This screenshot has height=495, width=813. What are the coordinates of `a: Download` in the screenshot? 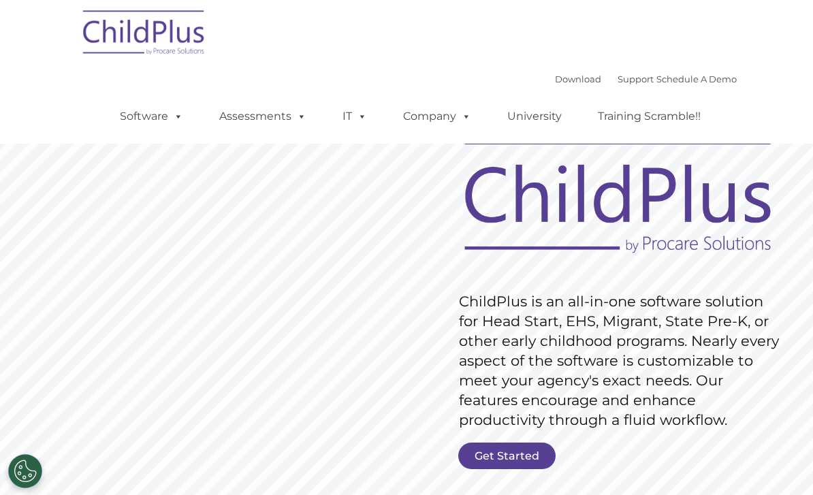 It's located at (578, 79).